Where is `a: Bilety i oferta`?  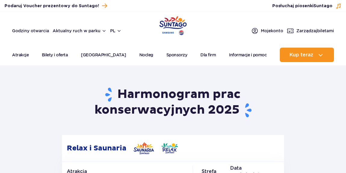
a: Bilety i oferta is located at coordinates (55, 55).